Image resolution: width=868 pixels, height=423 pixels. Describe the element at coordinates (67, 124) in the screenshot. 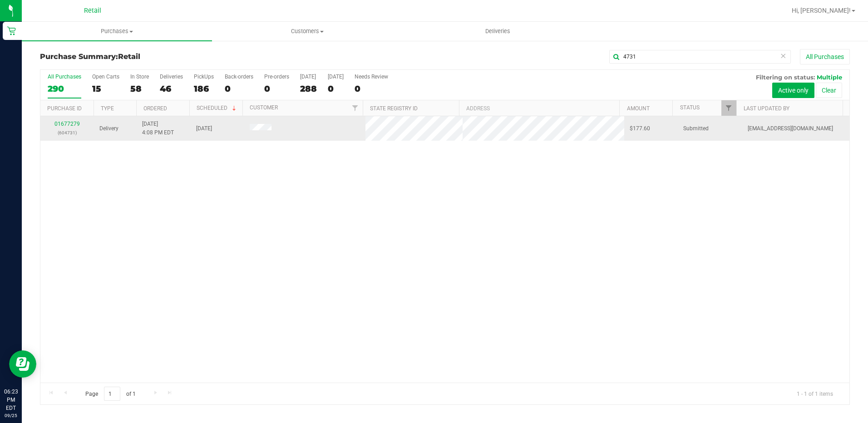

I see `a: 01677279` at that location.